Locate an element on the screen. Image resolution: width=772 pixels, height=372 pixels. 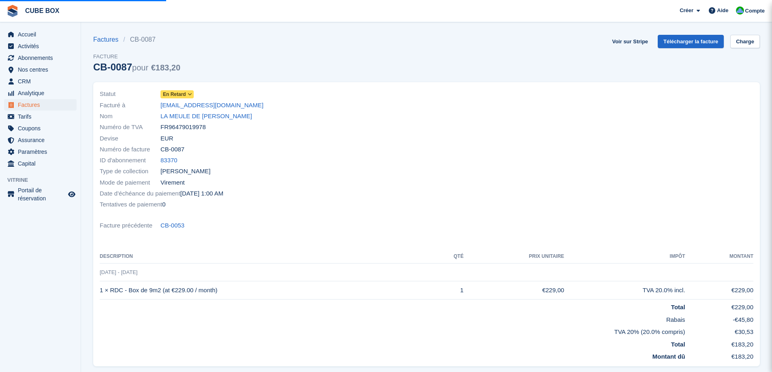
nav: breadcrumbs is located at coordinates (136, 40).